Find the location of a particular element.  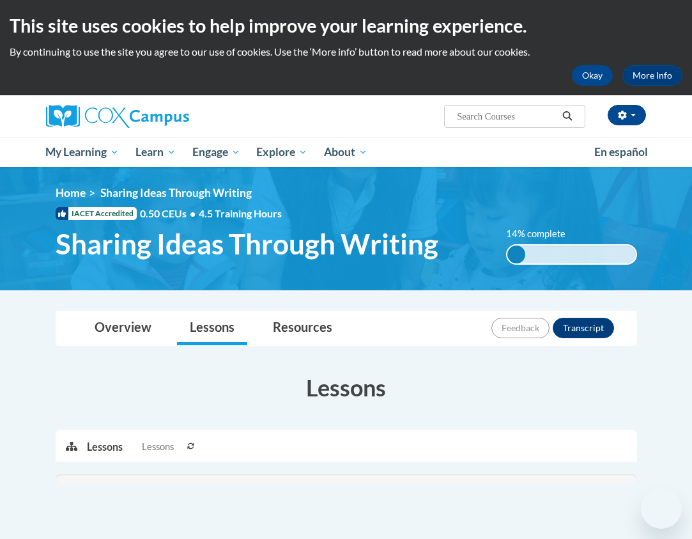

p: Lessons is located at coordinates (105, 447).